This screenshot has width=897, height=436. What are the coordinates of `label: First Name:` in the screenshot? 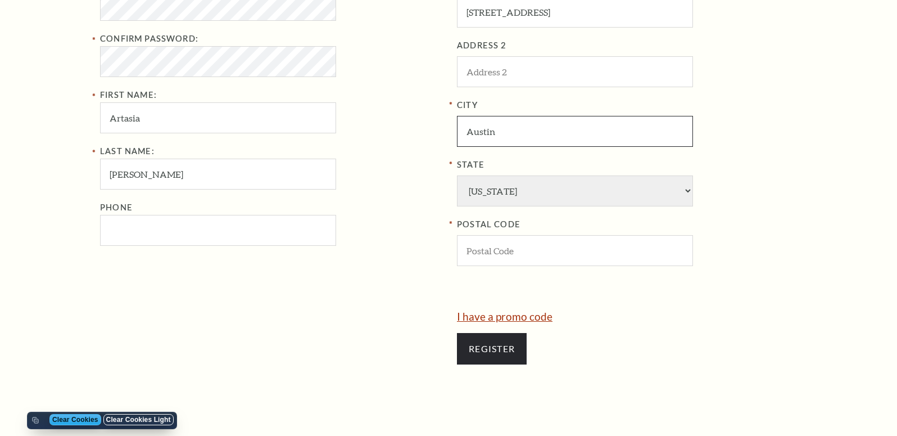 It's located at (128, 94).